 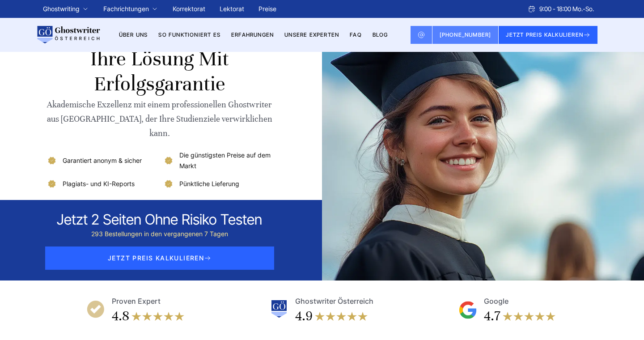 What do you see at coordinates (252, 34) in the screenshot?
I see `a: Erfahrungen` at bounding box center [252, 34].